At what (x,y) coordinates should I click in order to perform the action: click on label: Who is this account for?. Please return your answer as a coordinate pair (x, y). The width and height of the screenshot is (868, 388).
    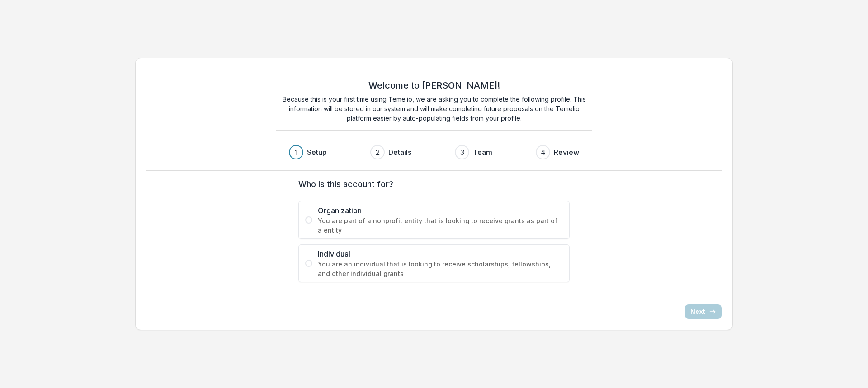
    Looking at the image, I should click on (431, 184).